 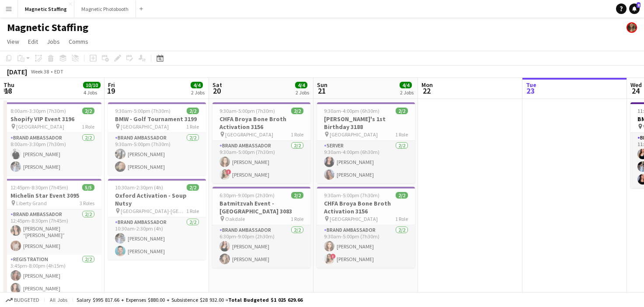 I want to click on span: 10:30am-2:30pm (4h), so click(x=139, y=187).